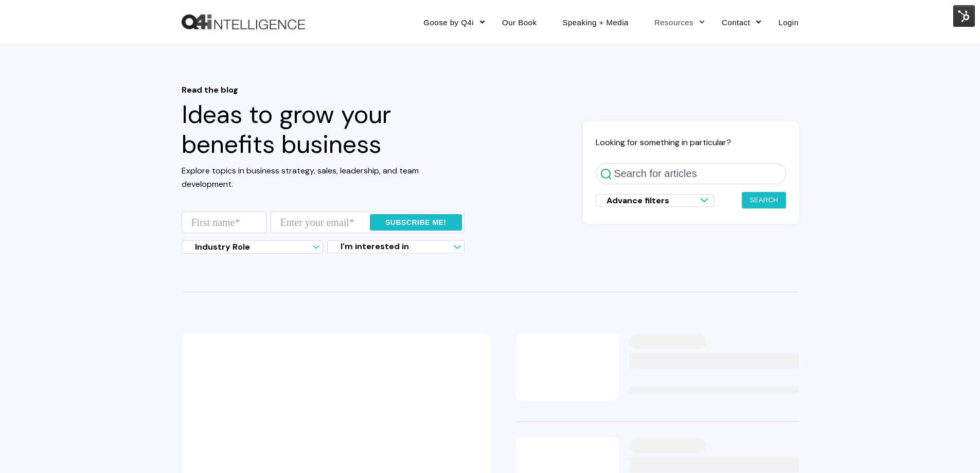 The image size is (980, 473). Describe the element at coordinates (367, 222) in the screenshot. I see `input: Enter your email*` at that location.